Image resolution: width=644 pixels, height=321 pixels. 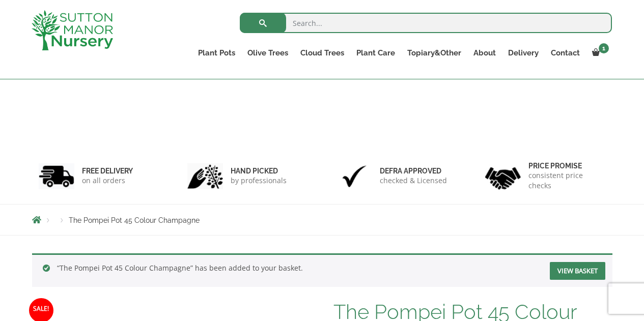 I want to click on a: Plant Pots, so click(x=217, y=53).